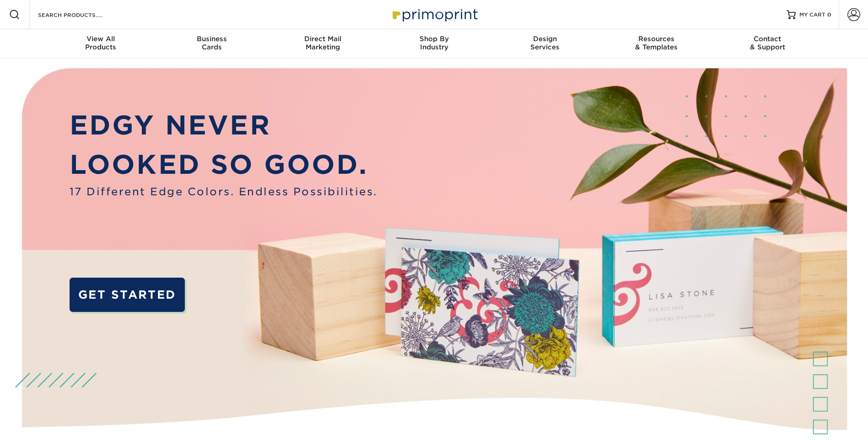 The image size is (868, 440). I want to click on a: BusinessCards, so click(211, 44).